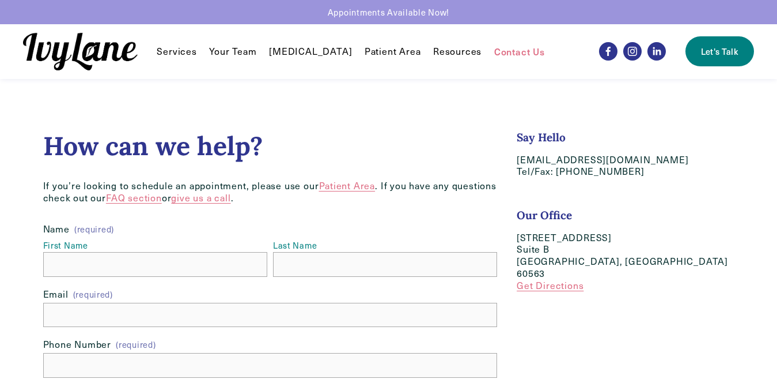 This screenshot has width=777, height=379. I want to click on a: Your Team, so click(233, 51).